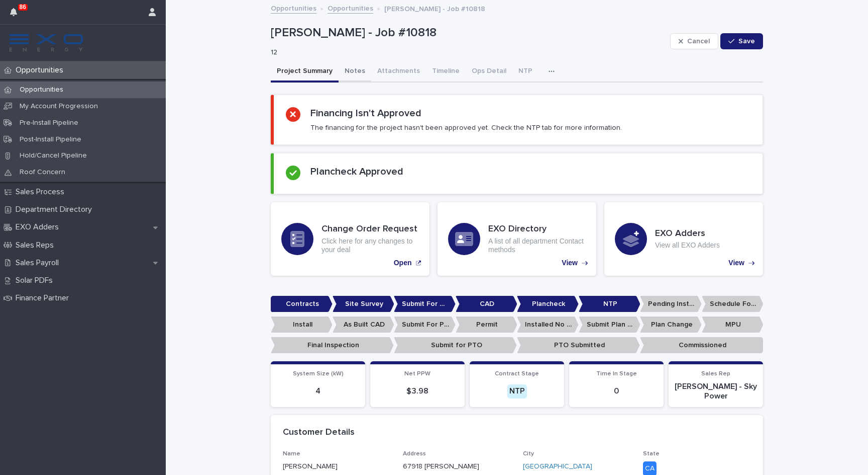 Image resolution: width=868 pixels, height=475 pixels. Describe the element at coordinates (651, 453) in the screenshot. I see `span: State` at that location.